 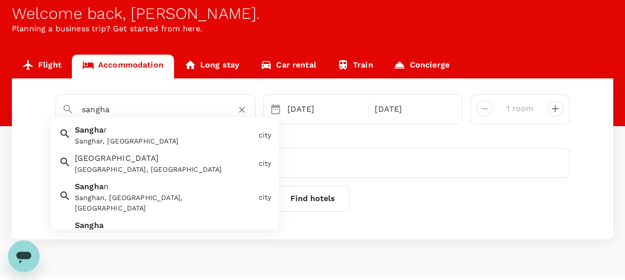 I want to click on a: Train, so click(x=355, y=66).